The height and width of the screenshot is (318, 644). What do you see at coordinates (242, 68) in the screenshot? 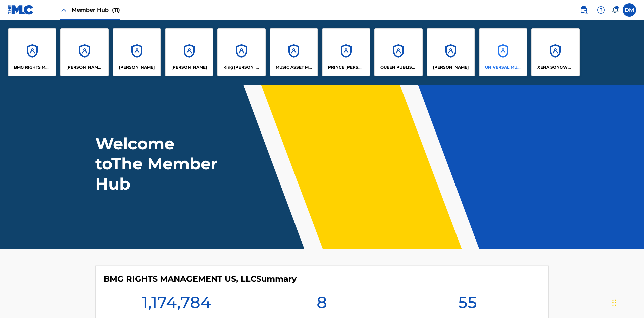
I see `p: King McTesterson` at bounding box center [242, 68].